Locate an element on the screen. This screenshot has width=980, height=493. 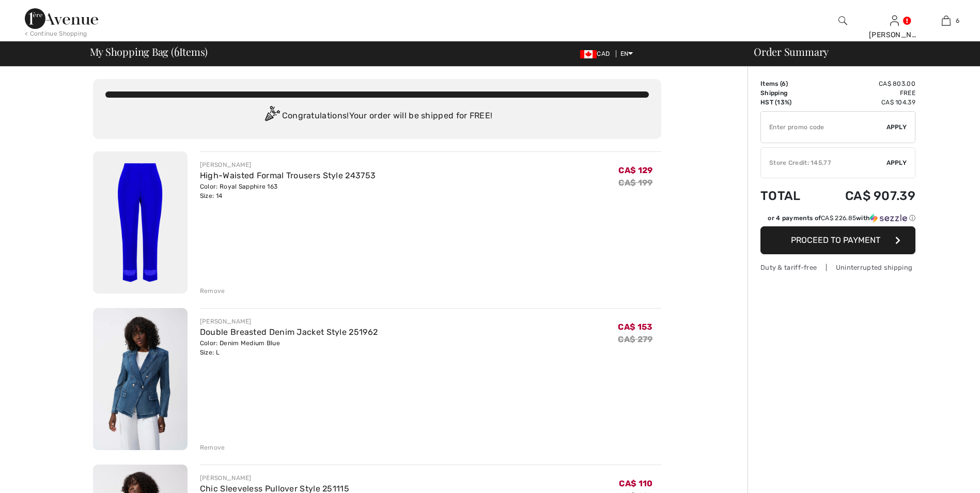
div: or 4 payments ofCA$ 226.85withSezzle Click to learn more about Sezzle is located at coordinates (838, 219).